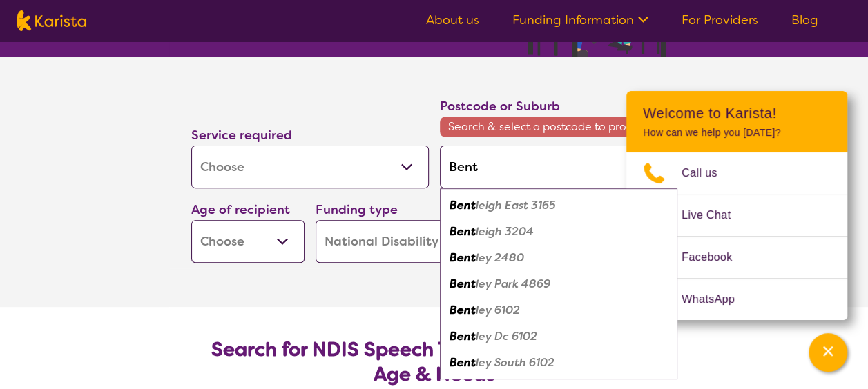  What do you see at coordinates (559, 336) in the screenshot?
I see `div: Bentley Dc 6102` at bounding box center [559, 336].